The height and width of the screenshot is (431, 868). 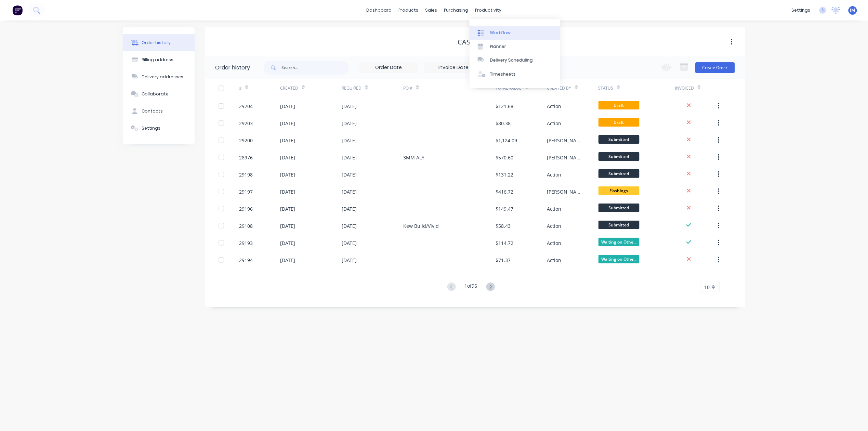 I want to click on button: Contacts, so click(x=159, y=111).